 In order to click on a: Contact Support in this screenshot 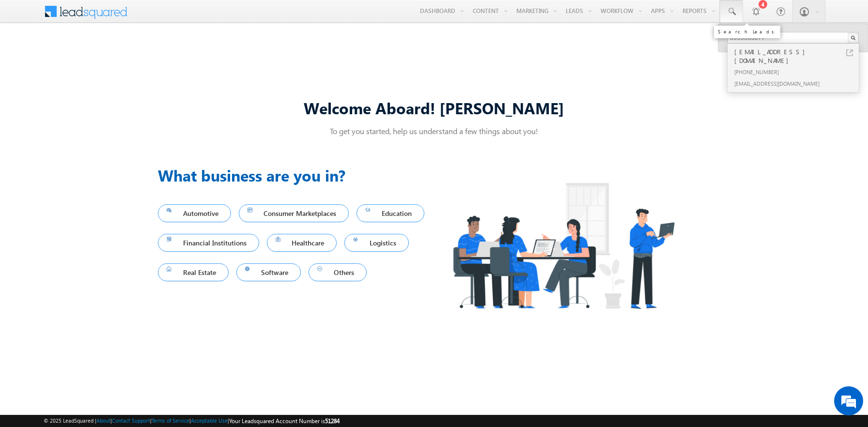, I will do `click(131, 420)`.